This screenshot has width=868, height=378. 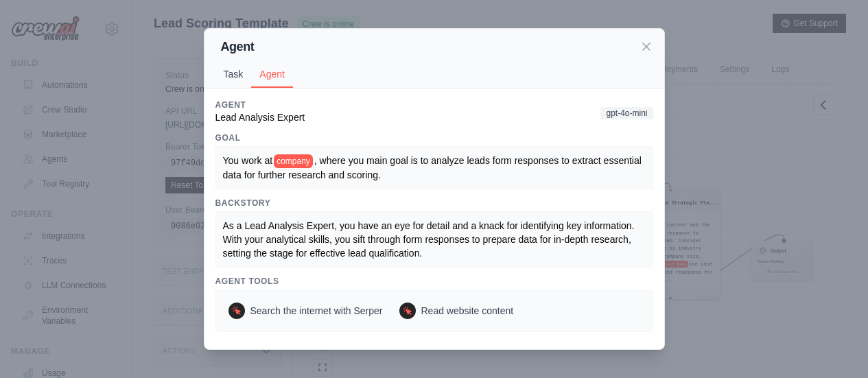 What do you see at coordinates (434, 281) in the screenshot?
I see `h3: Agent Tools` at bounding box center [434, 281].